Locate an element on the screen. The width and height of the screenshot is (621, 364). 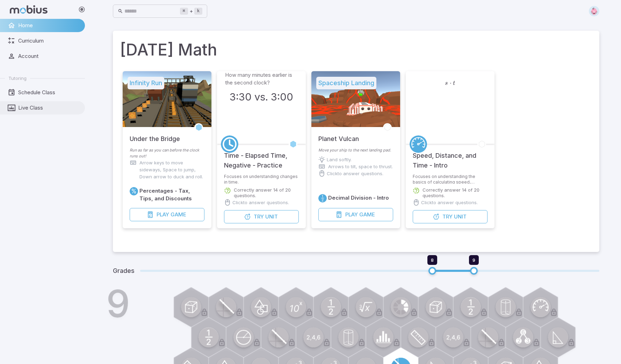
span: Curriculum is located at coordinates (49, 41).